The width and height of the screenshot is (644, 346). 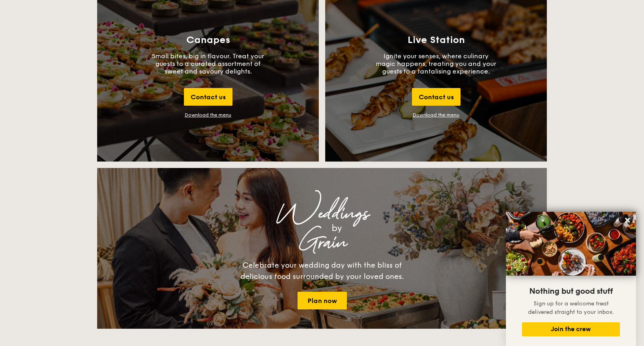 I want to click on button: Close, so click(x=628, y=220).